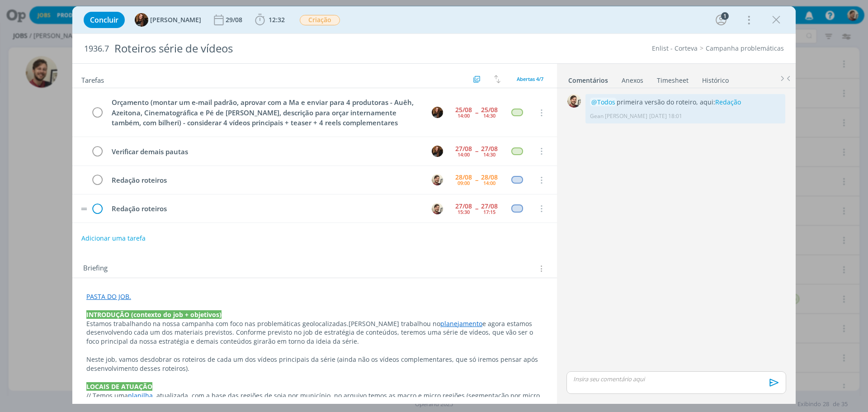 This screenshot has width=868, height=412. I want to click on div: Roteiros série de vídeos, so click(300, 49).